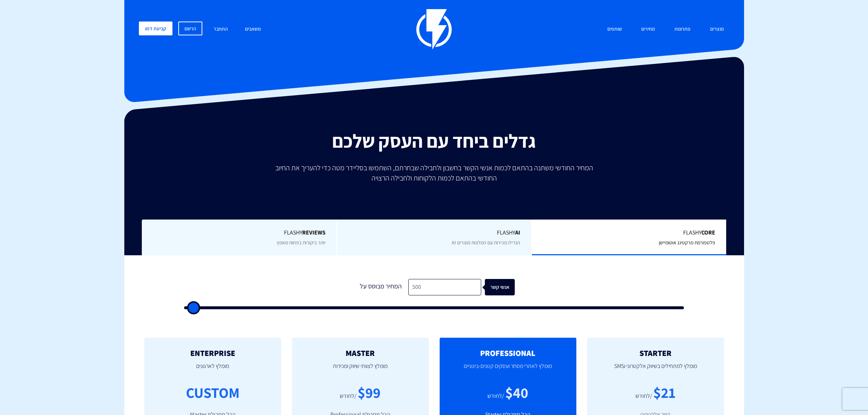  I want to click on div: $40, so click(517, 392).